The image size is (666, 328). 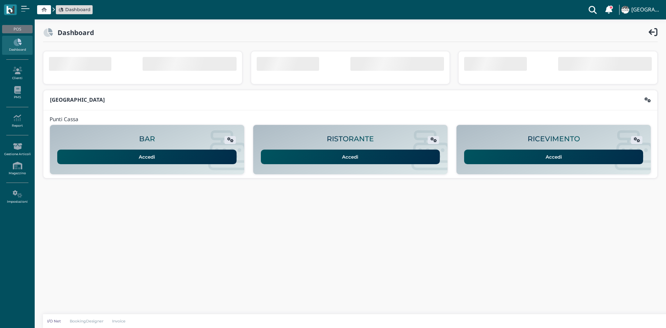 What do you see at coordinates (17, 149) in the screenshot?
I see `a: Gestione Articoli` at bounding box center [17, 149].